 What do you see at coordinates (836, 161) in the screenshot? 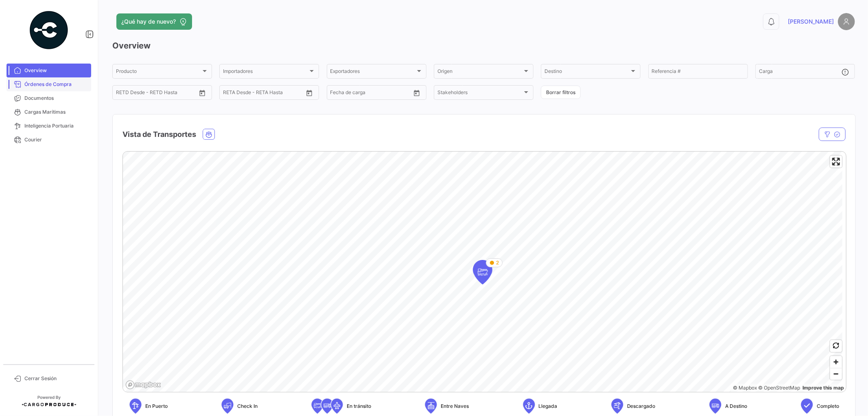
I see `span: Enter fullscreen` at bounding box center [836, 161].